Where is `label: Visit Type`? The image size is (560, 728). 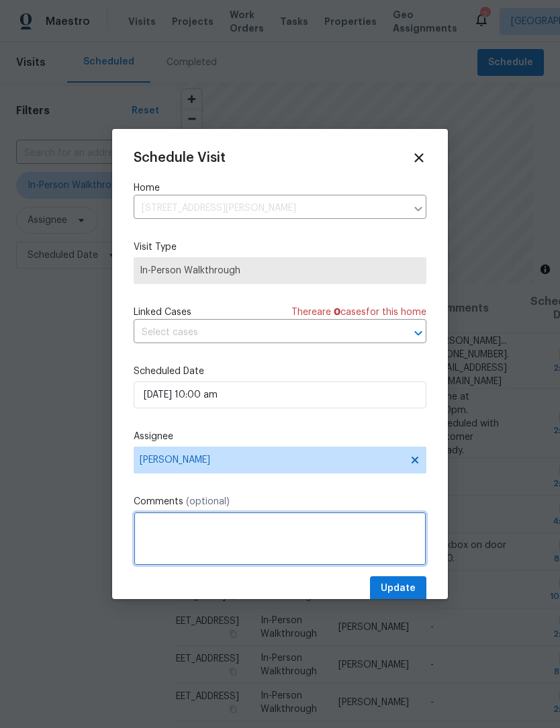
label: Visit Type is located at coordinates (280, 247).